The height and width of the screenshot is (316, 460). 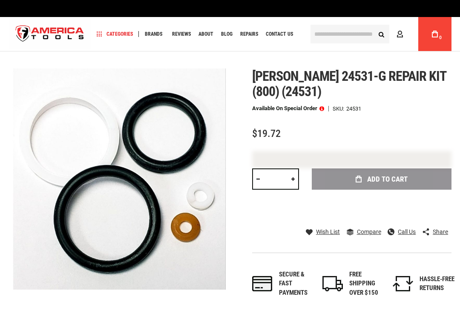 What do you see at coordinates (403, 284) in the screenshot?
I see `img: returns` at bounding box center [403, 284].